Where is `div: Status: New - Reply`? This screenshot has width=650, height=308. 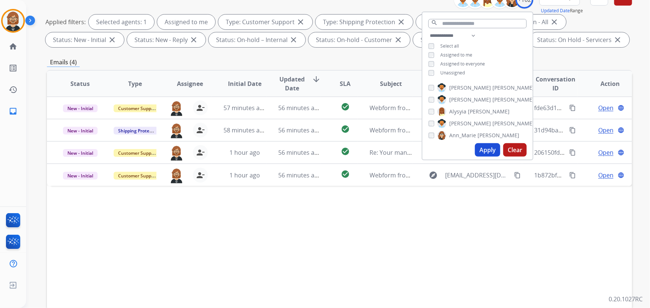
div: Status: New - Reply is located at coordinates (166, 40).